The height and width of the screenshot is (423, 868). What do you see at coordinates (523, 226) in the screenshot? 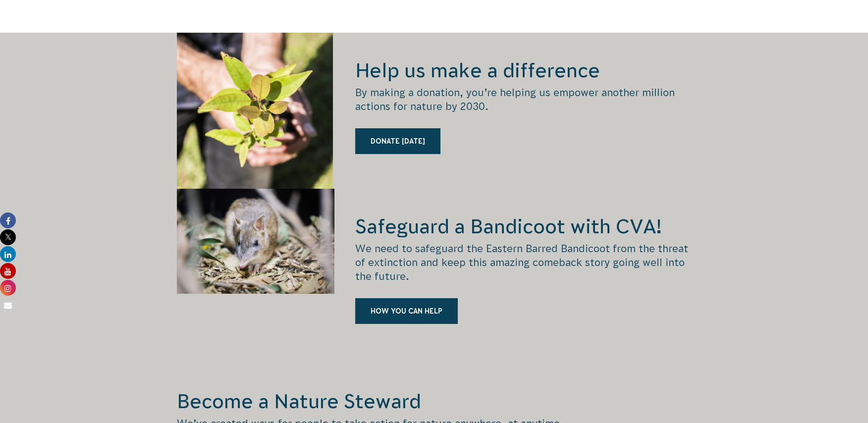
I see `h2: Safeguard a Bandicoot with CVA!` at bounding box center [523, 226].